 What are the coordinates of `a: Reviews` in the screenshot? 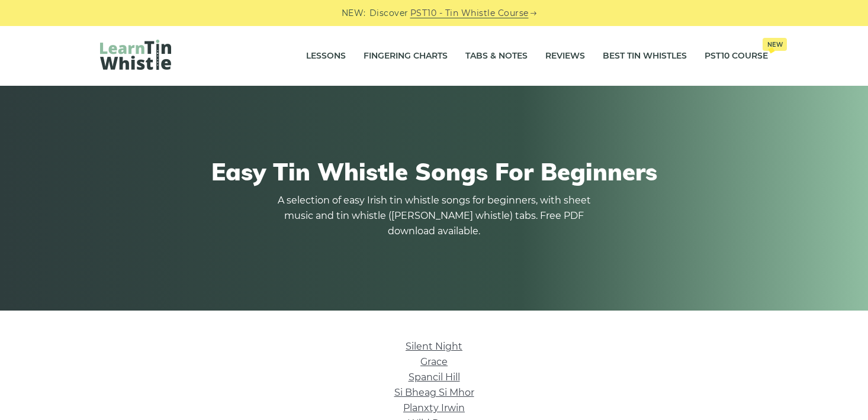 It's located at (565, 56).